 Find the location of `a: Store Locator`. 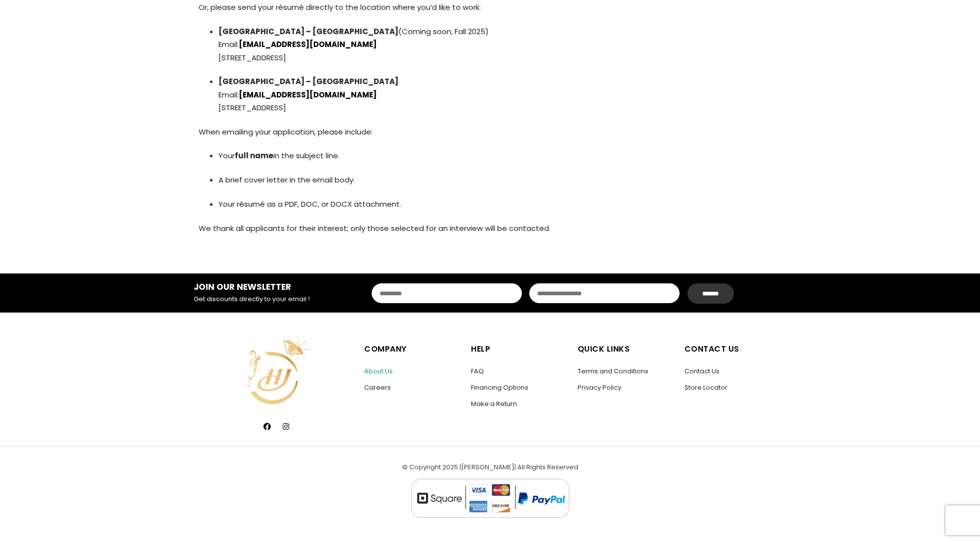

a: Store Locator is located at coordinates (706, 387).